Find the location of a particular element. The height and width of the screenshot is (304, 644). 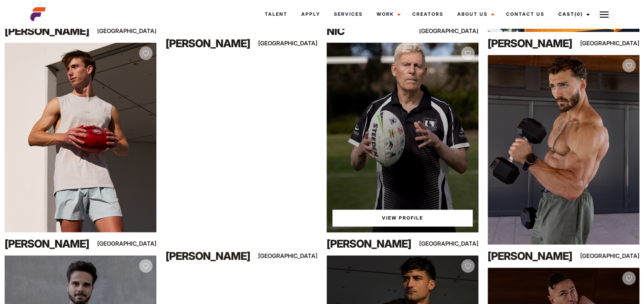

div: Nic is located at coordinates (372, 31).